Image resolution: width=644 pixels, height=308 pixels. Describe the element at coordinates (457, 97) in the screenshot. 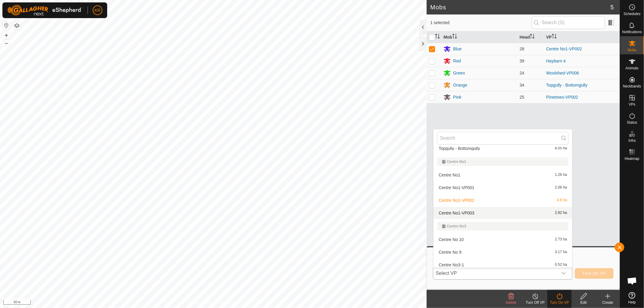

I see `div: Pink` at that location.